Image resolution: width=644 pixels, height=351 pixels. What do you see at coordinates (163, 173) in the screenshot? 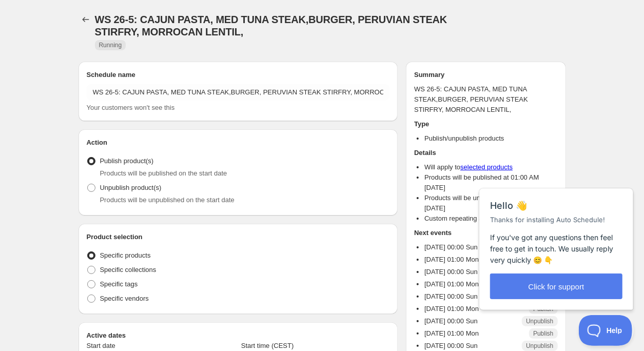
I see `span: Products will be published on the start date` at bounding box center [163, 173].